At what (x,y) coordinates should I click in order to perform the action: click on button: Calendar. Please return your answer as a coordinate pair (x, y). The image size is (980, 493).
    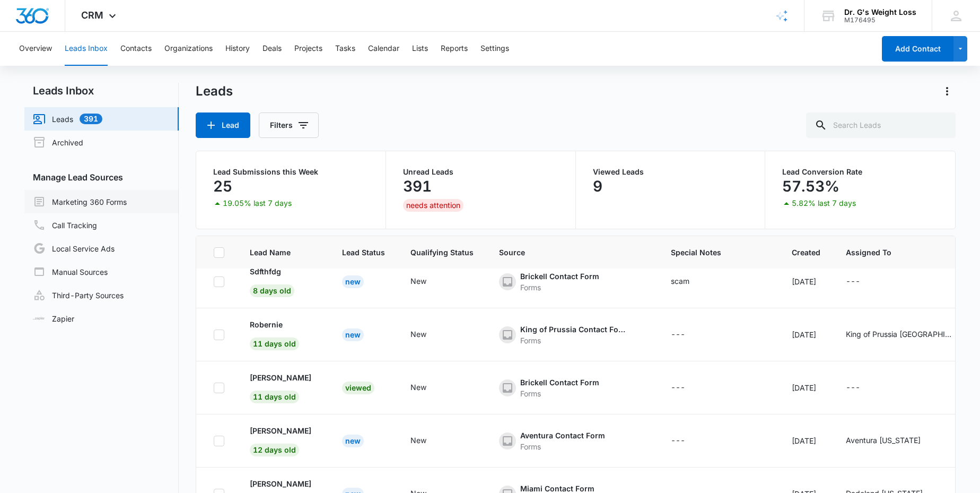
    Looking at the image, I should click on (384, 49).